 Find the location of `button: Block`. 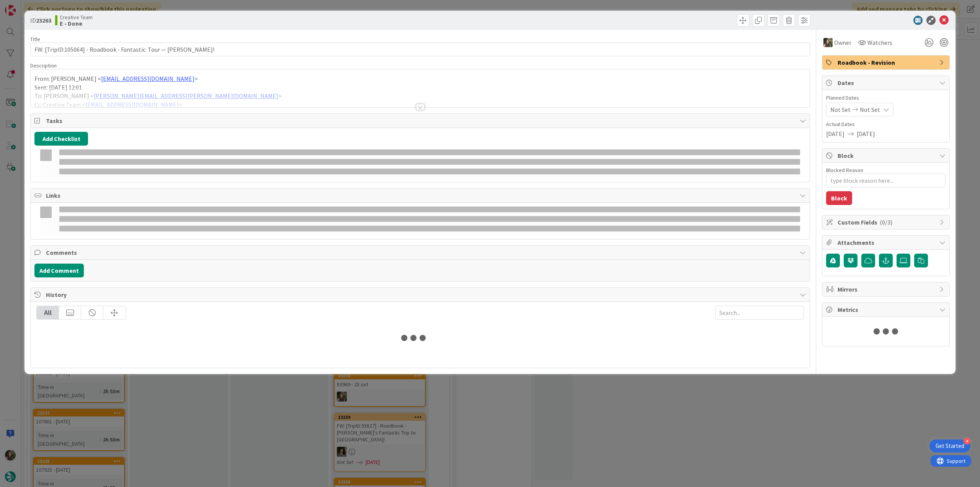

button: Block is located at coordinates (839, 198).